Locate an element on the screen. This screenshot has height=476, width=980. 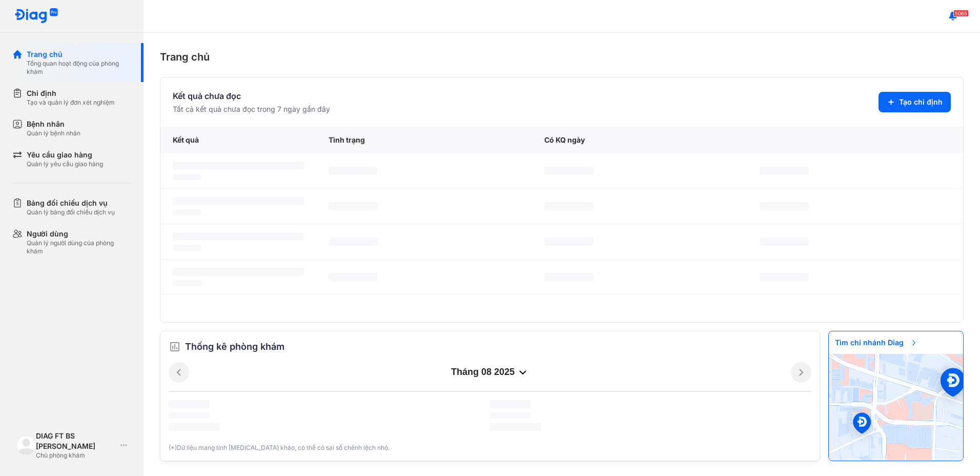
div: Bệnh nhân is located at coordinates (53, 124).